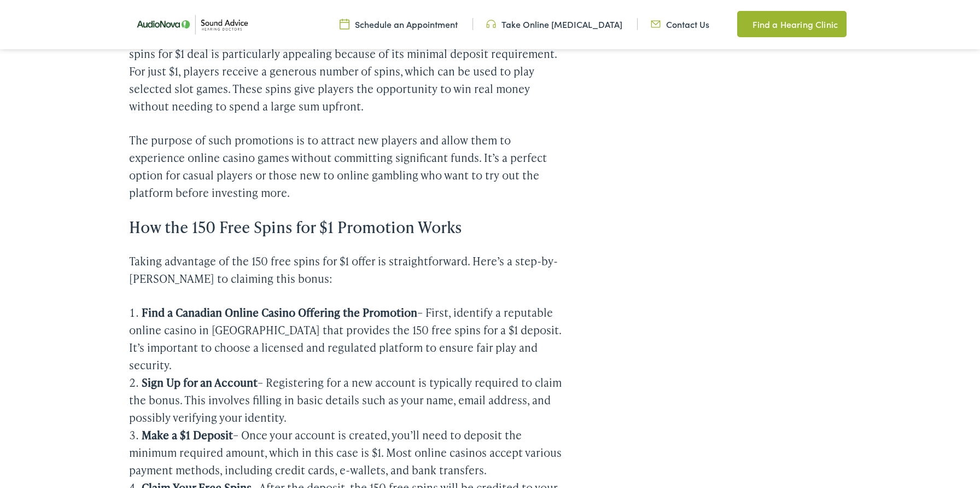  I want to click on strong: Sign Up for an Account, so click(200, 382).